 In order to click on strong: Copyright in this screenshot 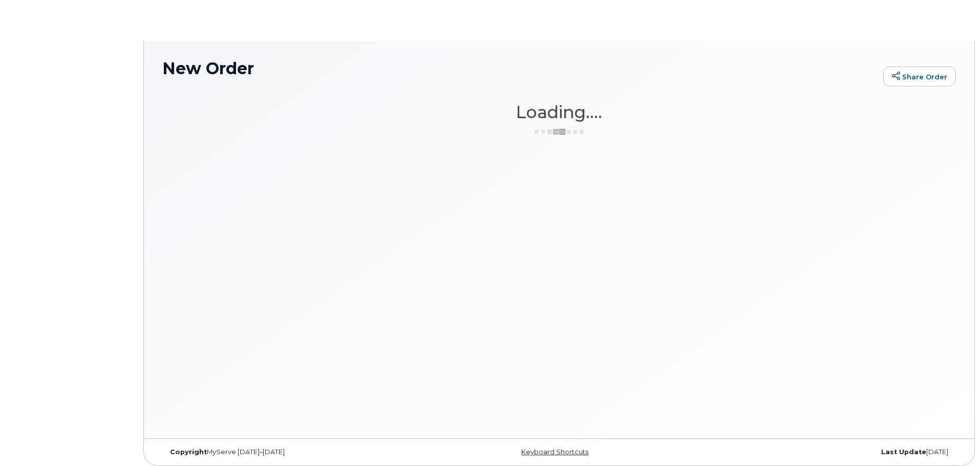, I will do `click(188, 452)`.